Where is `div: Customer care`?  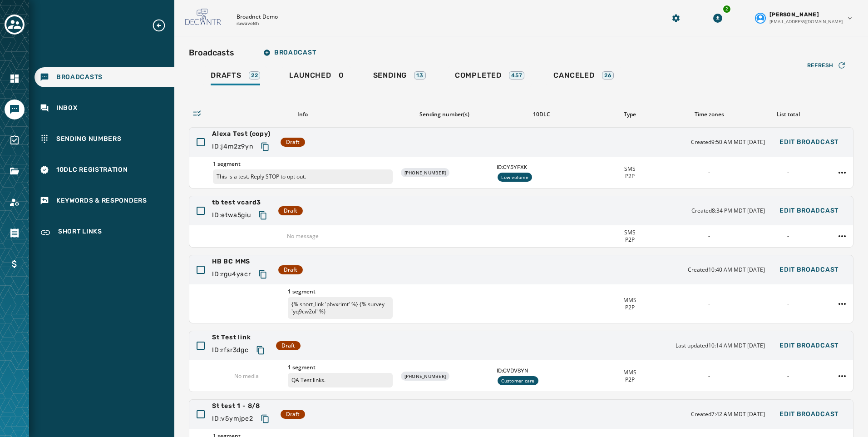
div: Customer care is located at coordinates (518, 380).